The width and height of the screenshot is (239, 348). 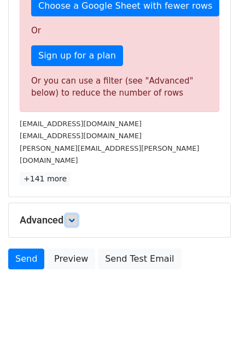 I want to click on a: Preview, so click(x=71, y=259).